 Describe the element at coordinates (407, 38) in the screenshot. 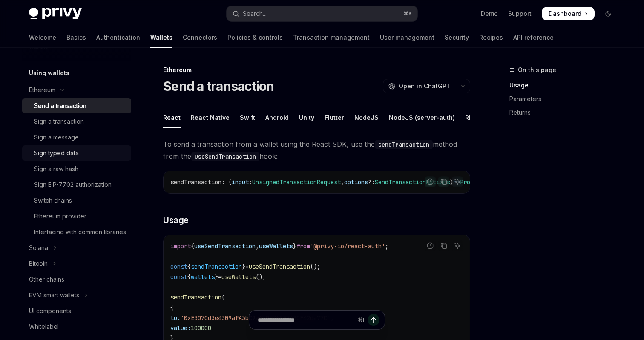

I see `a: User management` at that location.